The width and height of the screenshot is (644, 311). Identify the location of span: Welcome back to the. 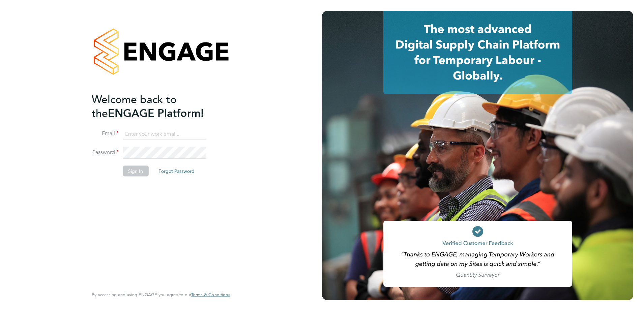
(134, 106).